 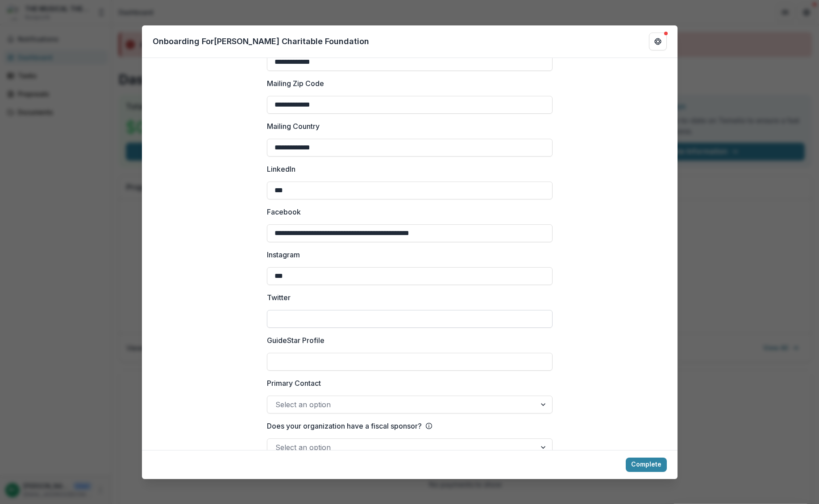 I want to click on p: LinkedIn, so click(x=281, y=169).